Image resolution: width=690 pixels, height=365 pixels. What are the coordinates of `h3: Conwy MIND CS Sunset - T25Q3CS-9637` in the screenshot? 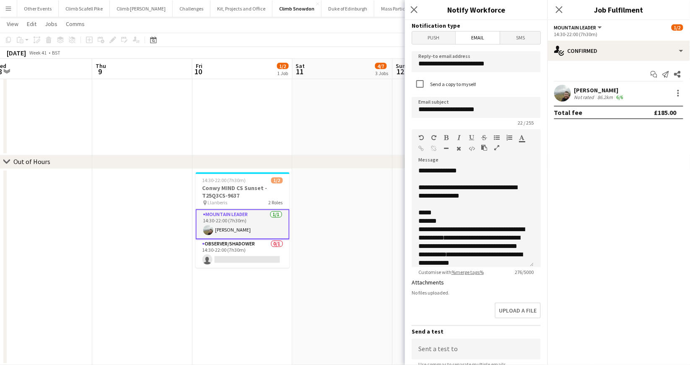 It's located at (243, 192).